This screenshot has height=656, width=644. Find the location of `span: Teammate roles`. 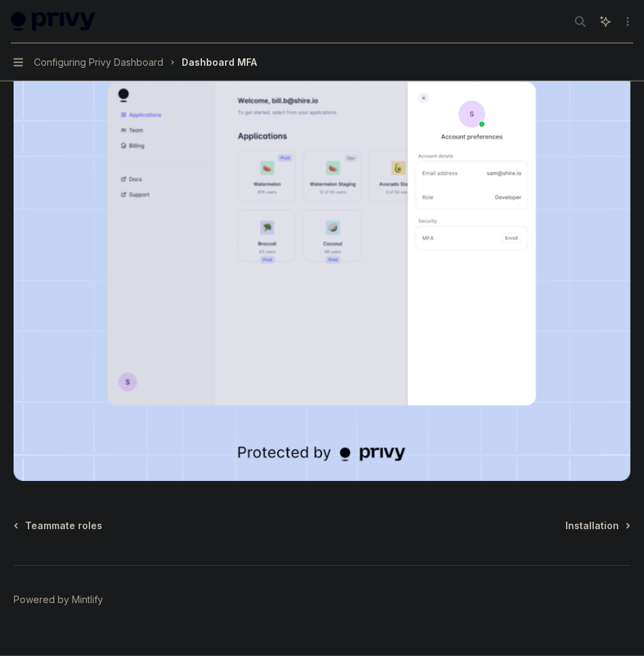

span: Teammate roles is located at coordinates (64, 526).